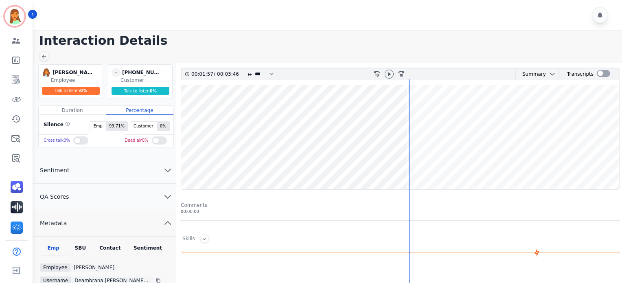 This screenshot has height=283, width=622. What do you see at coordinates (400, 211) in the screenshot?
I see `div: 00:00:00` at bounding box center [400, 211].